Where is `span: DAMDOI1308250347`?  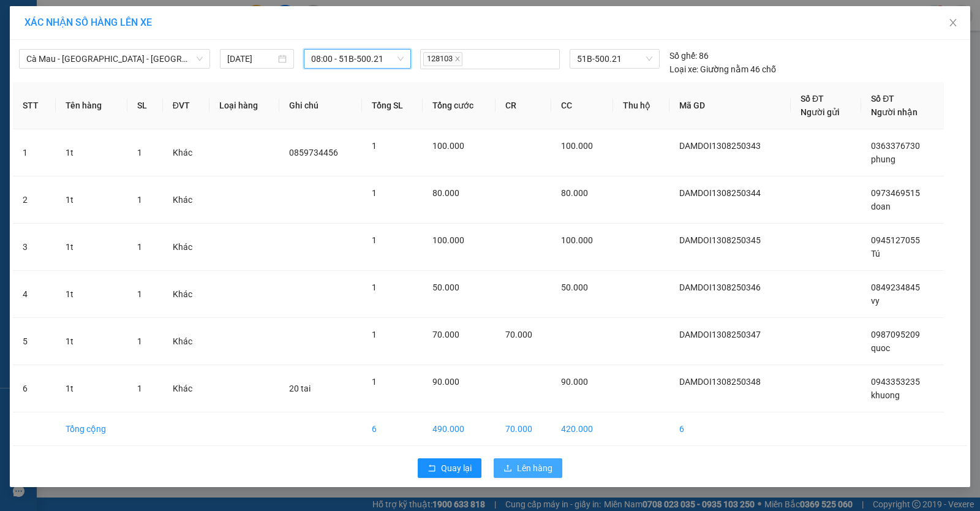 span: DAMDOI1308250347 is located at coordinates (720, 335).